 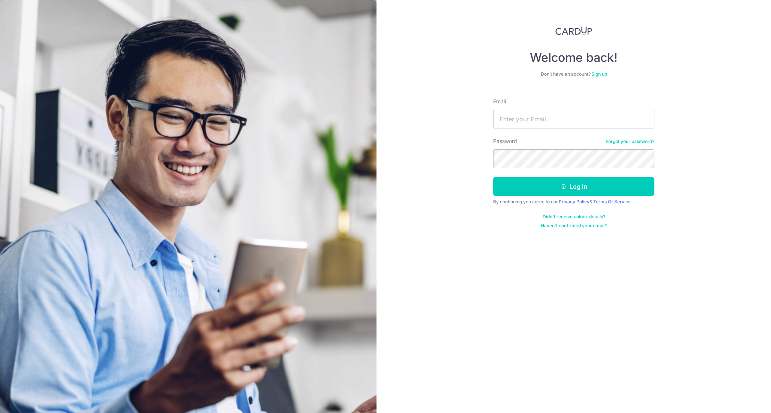 I want to click on label: Email, so click(x=499, y=102).